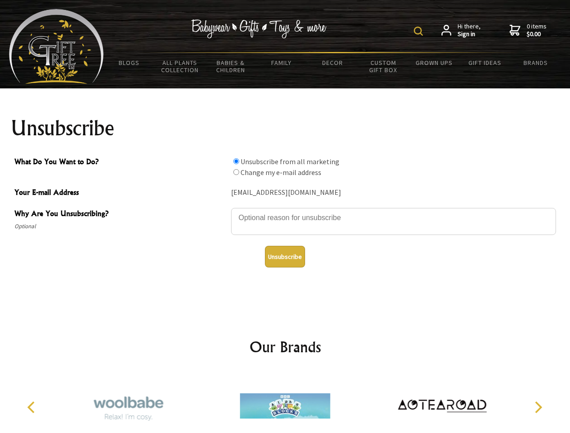 The height and width of the screenshot is (433, 570). I want to click on a: Custom Gift Box, so click(383, 66).